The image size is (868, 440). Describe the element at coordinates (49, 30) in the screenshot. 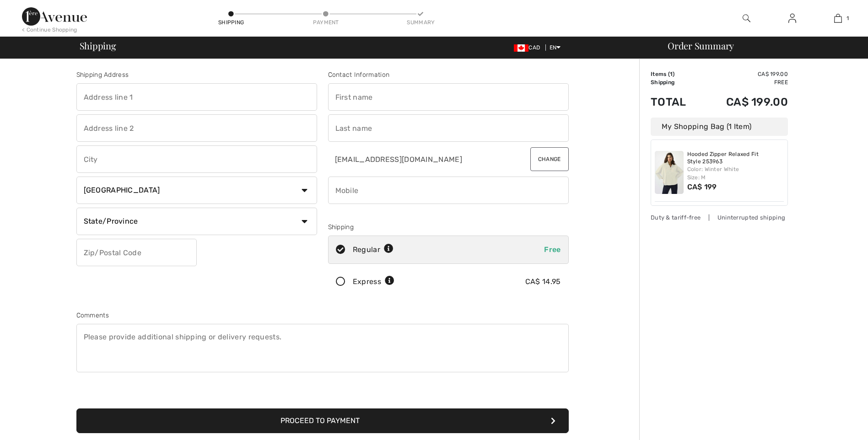

I see `div: < Continue Shopping` at that location.